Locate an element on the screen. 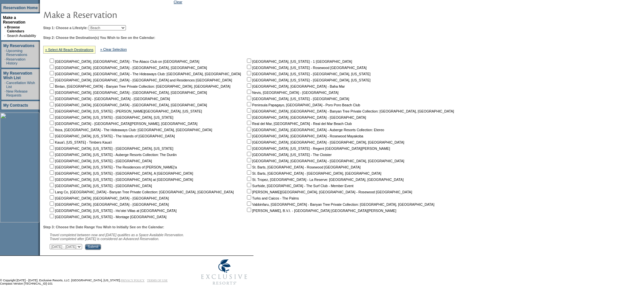 This screenshot has width=623, height=298. a: Upcoming Reservations is located at coordinates (17, 53).